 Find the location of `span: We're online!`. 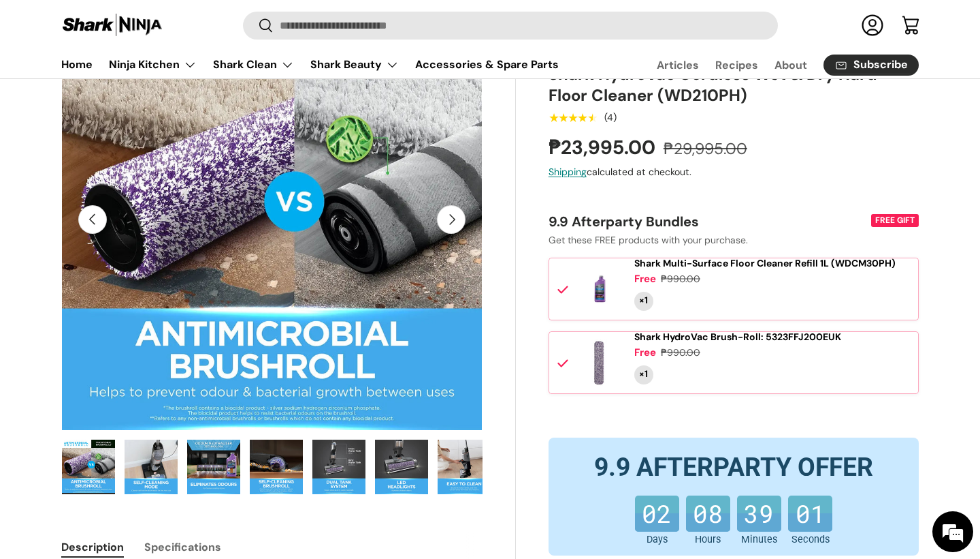

span: We're online! is located at coordinates (133, 241).